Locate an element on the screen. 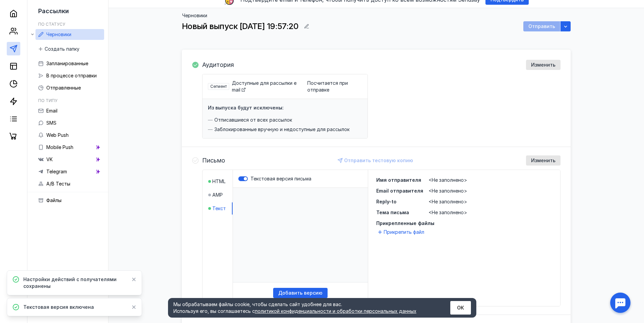 This screenshot has width=644, height=323. button: Создать папку is located at coordinates (59, 49).